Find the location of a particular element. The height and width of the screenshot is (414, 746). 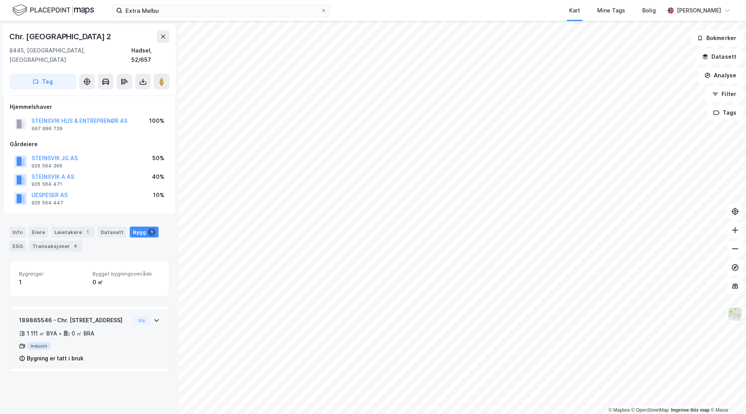

div: 926 564 447 is located at coordinates (47, 203).